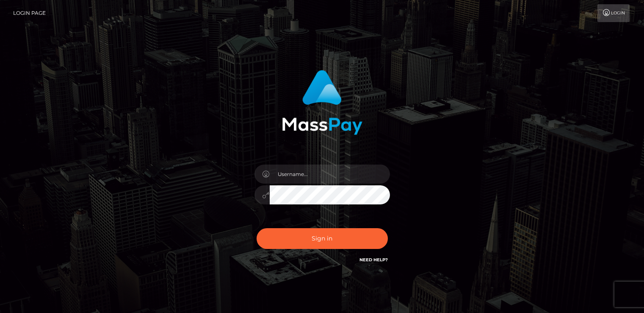 The height and width of the screenshot is (313, 644). What do you see at coordinates (322, 238) in the screenshot?
I see `button: Sign in` at bounding box center [322, 238].